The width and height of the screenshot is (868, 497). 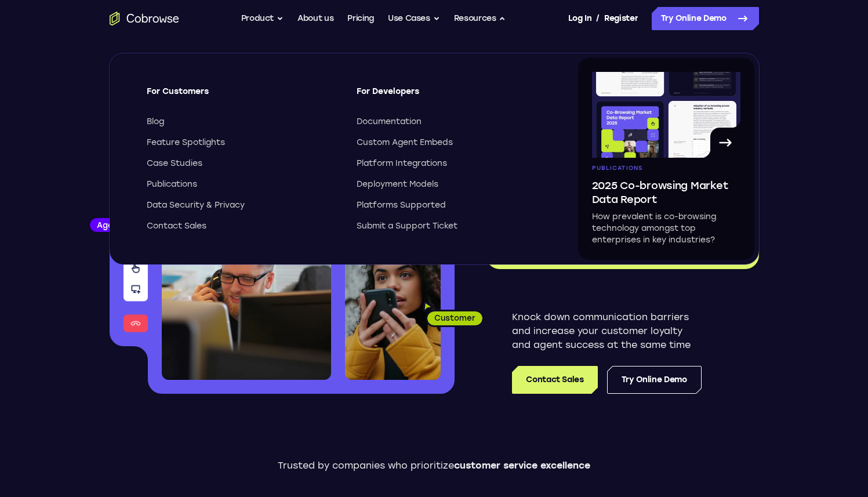 I want to click on a: Data Security & Privacy, so click(x=241, y=205).